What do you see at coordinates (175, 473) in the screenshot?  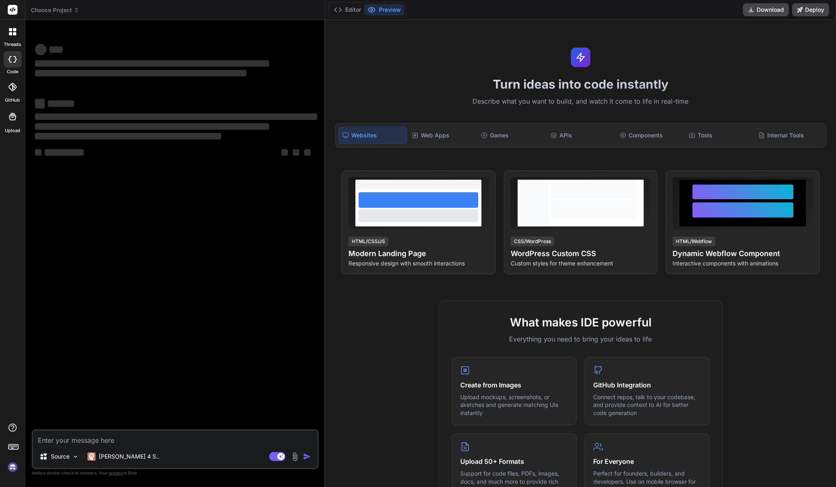 I see `p: Always double-check its answers. Your in Bind` at bounding box center [175, 473].